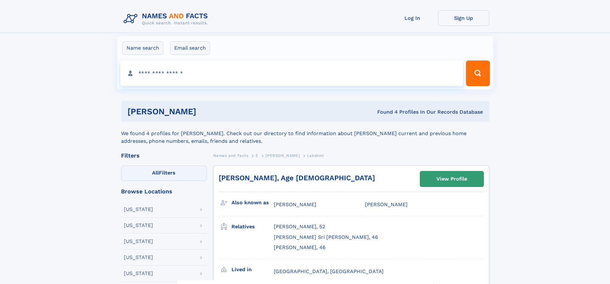  What do you see at coordinates (231, 155) in the screenshot?
I see `a: Names and Facts` at bounding box center [231, 155].